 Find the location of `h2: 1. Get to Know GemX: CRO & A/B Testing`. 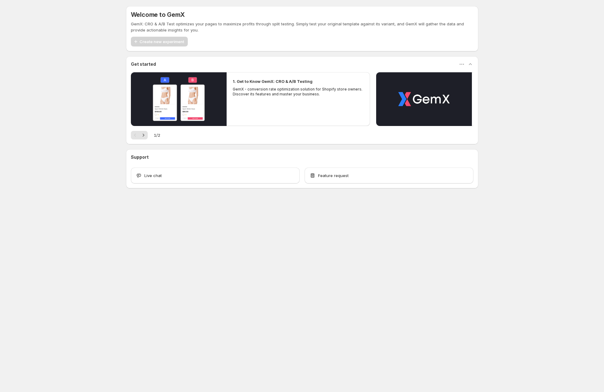

h2: 1. Get to Know GemX: CRO & A/B Testing is located at coordinates (273, 81).